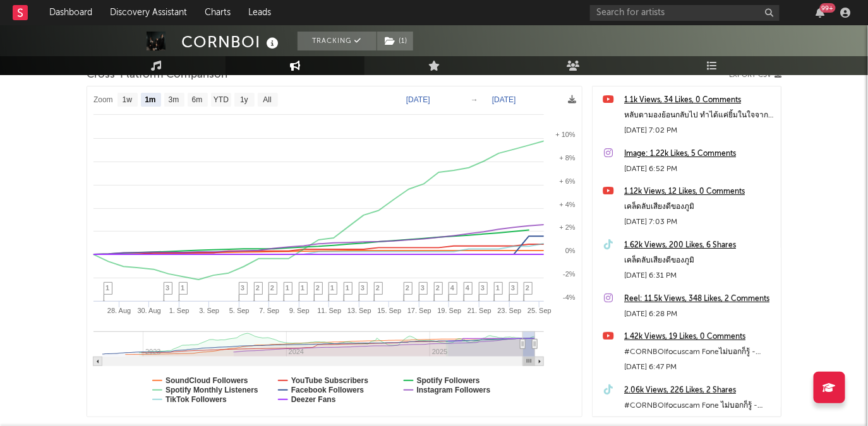 The height and width of the screenshot is (426, 868). Describe the element at coordinates (337, 41) in the screenshot. I see `button: Tracking` at that location.